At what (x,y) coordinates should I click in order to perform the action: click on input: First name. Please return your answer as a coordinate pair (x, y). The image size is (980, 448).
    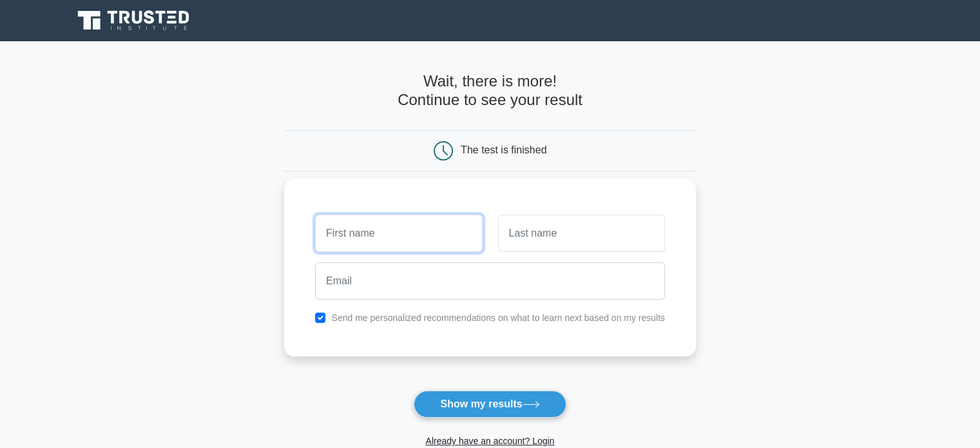
    Looking at the image, I should click on (398, 234).